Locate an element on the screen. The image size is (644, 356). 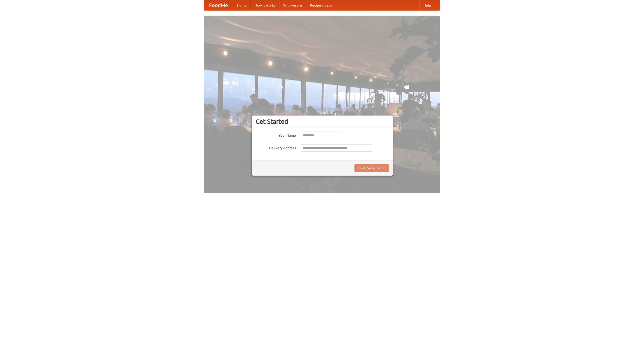
a: Help is located at coordinates (427, 5).